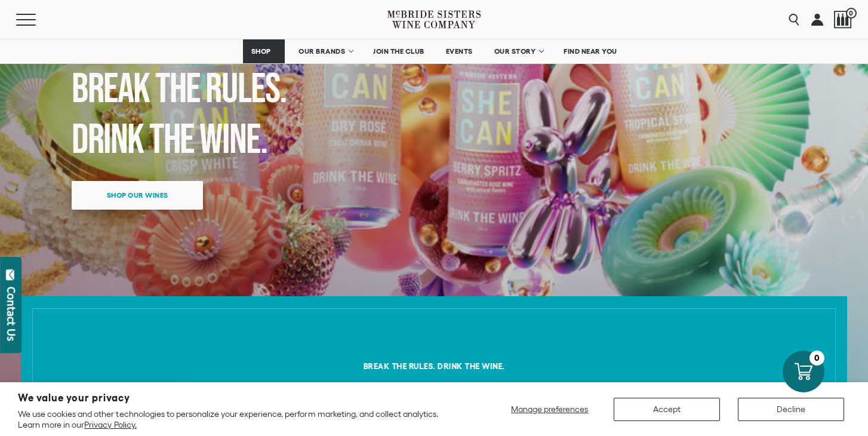 The width and height of the screenshot is (868, 436). What do you see at coordinates (233, 140) in the screenshot?
I see `span: Wine.` at bounding box center [233, 140].